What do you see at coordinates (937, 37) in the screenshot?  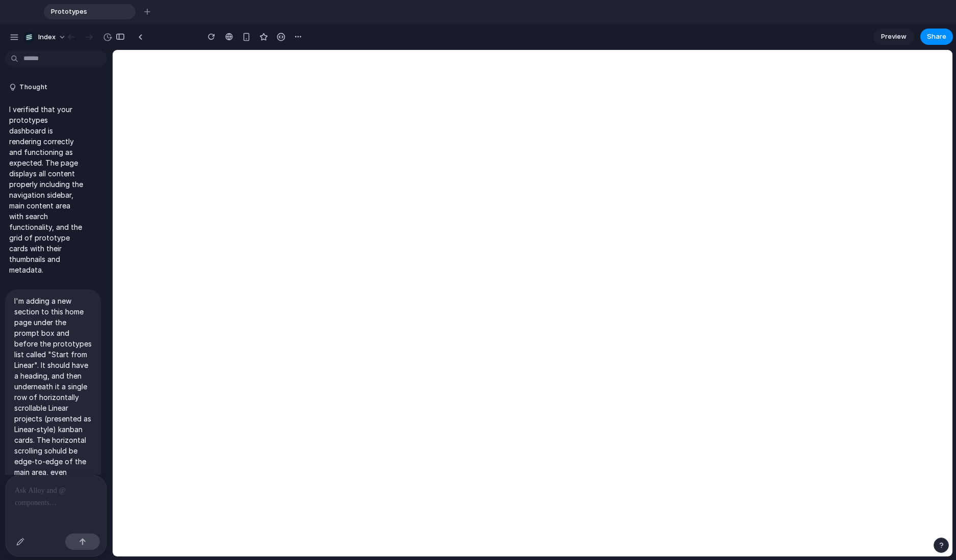 I see `button: Share` at bounding box center [937, 37].